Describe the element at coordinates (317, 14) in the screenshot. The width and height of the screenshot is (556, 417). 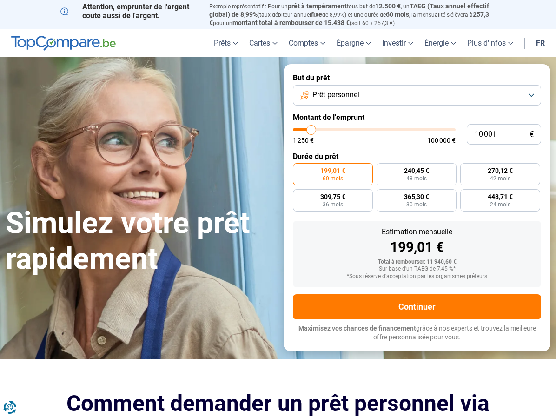
I see `span: fixe` at that location.